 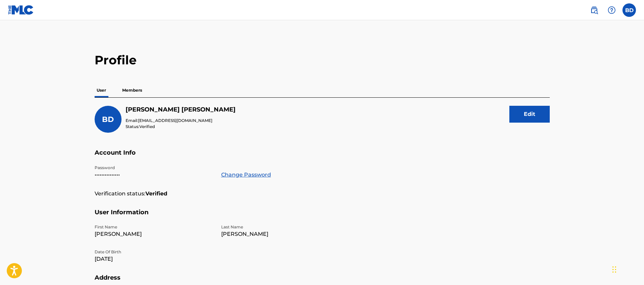 What do you see at coordinates (322, 157) in the screenshot?
I see `h5: Account Info` at bounding box center [322, 157].